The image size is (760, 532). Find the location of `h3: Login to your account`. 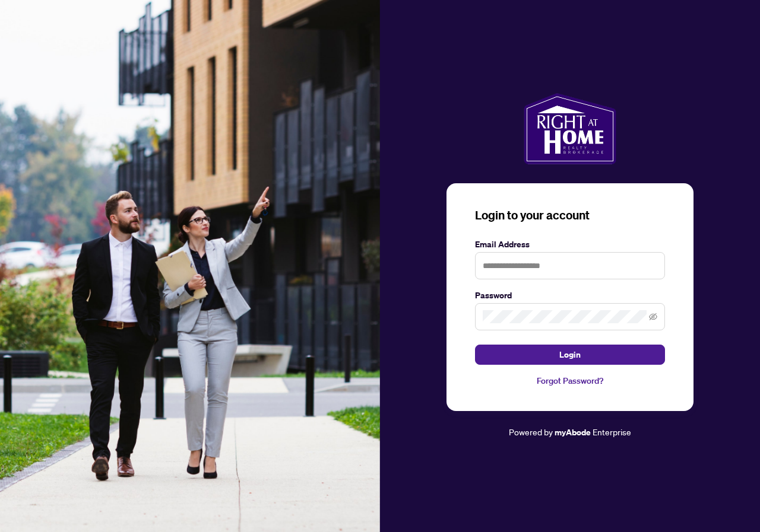

h3: Login to your account is located at coordinates (570, 215).